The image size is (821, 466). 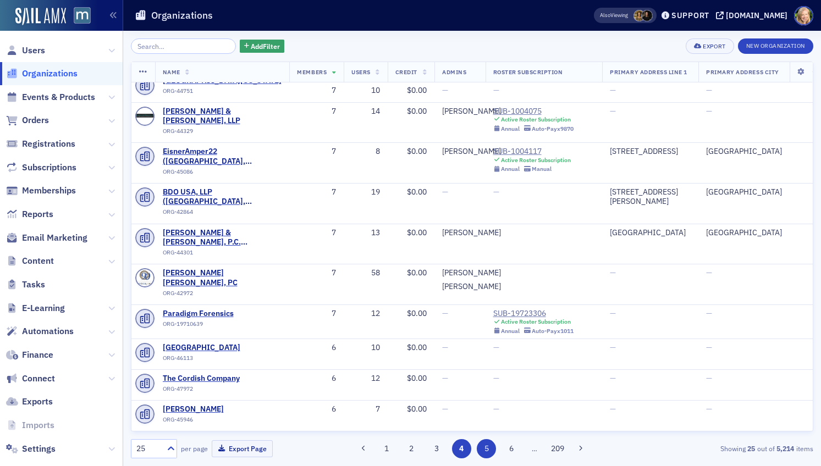 What do you see at coordinates (28, 120) in the screenshot?
I see `a: Orders` at bounding box center [28, 120].